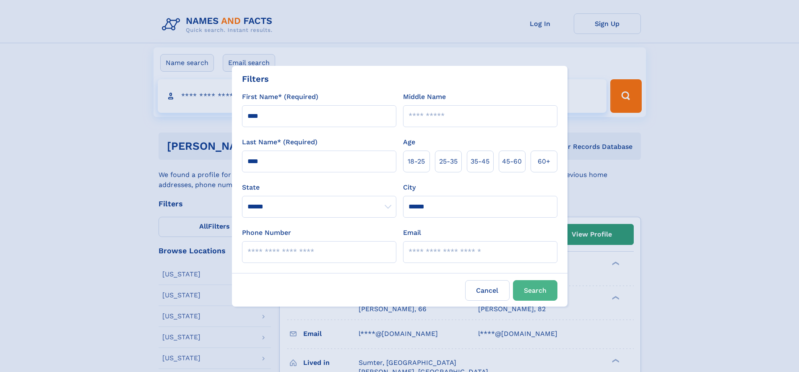 Image resolution: width=799 pixels, height=372 pixels. What do you see at coordinates (535, 290) in the screenshot?
I see `button: Search` at bounding box center [535, 290].